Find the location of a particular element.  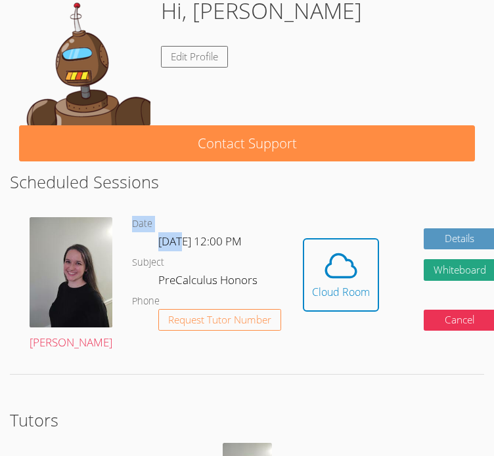

button: Request Tutor Number is located at coordinates (219, 320).